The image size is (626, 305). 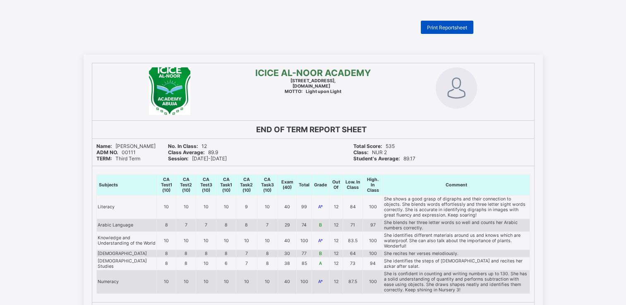 What do you see at coordinates (127, 225) in the screenshot?
I see `td: Arabic Language` at bounding box center [127, 225].